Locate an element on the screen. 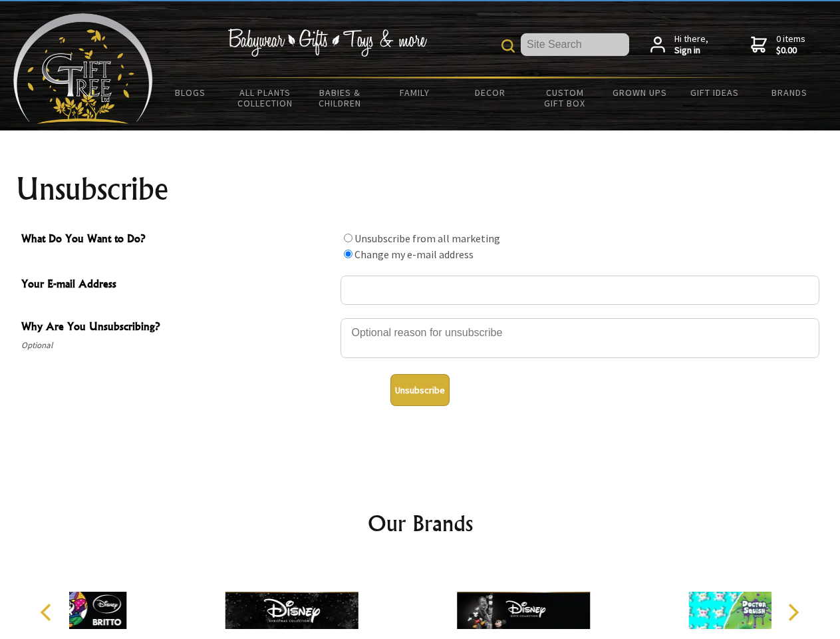 This screenshot has height=639, width=840. span: 0 items is located at coordinates (791, 45).